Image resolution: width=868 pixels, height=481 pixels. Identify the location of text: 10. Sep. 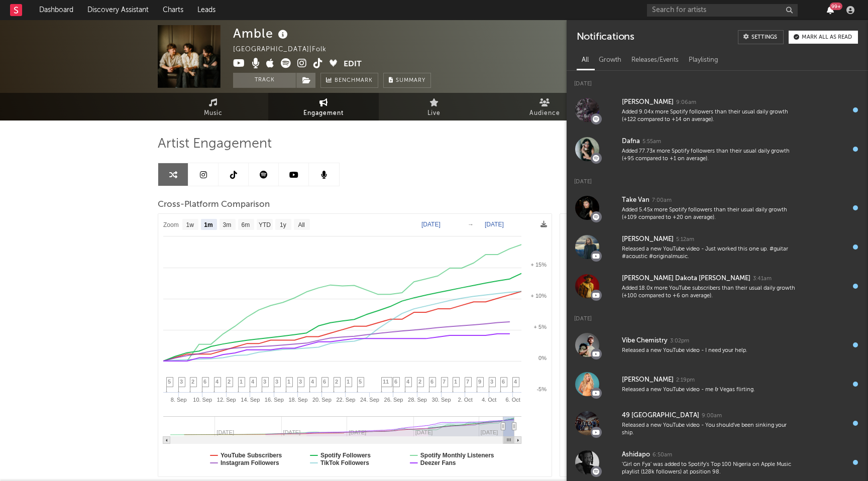
(202, 399).